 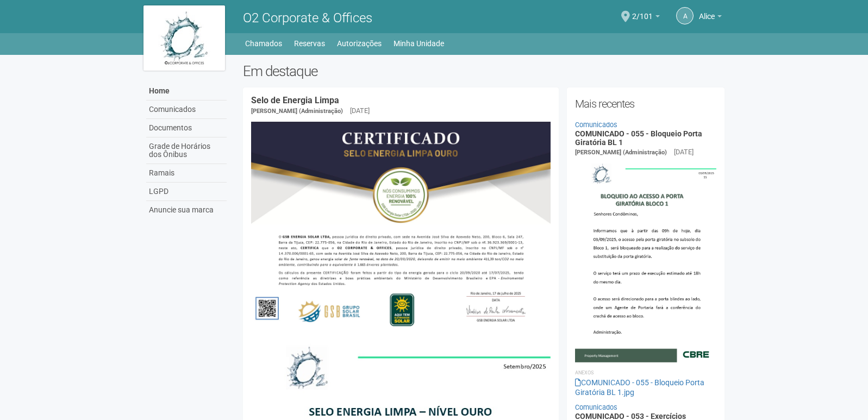 What do you see at coordinates (187, 150) in the screenshot?
I see `a: Grade de Horários dos Ônibus` at bounding box center [187, 150].